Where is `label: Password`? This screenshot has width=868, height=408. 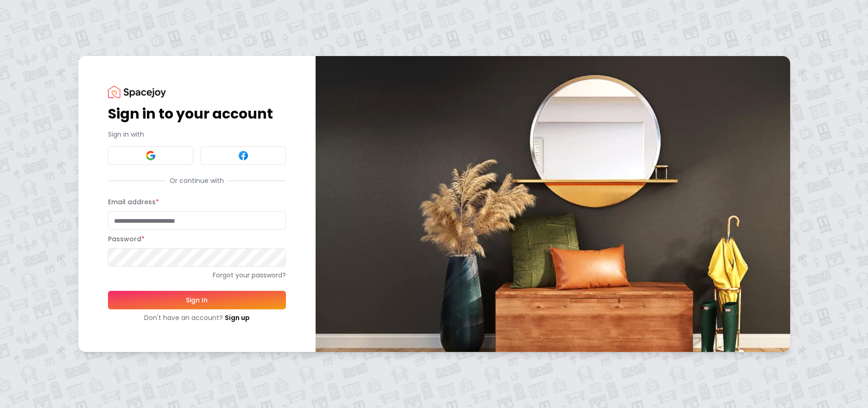 label: Password is located at coordinates (126, 239).